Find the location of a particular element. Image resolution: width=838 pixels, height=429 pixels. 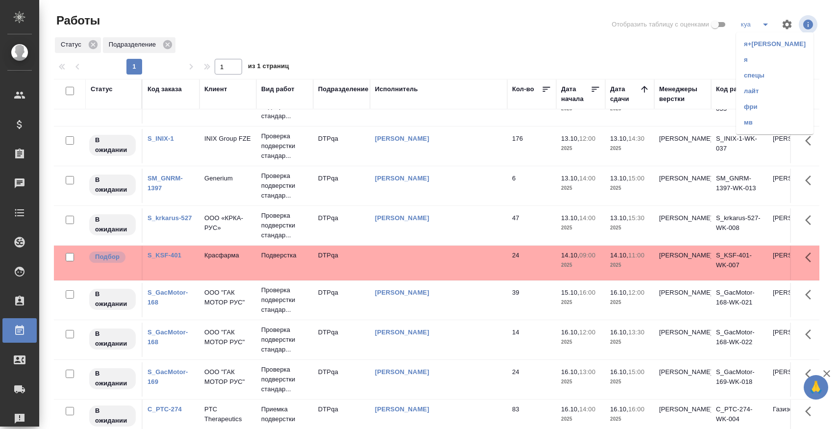

p: Статус is located at coordinates (73, 45).